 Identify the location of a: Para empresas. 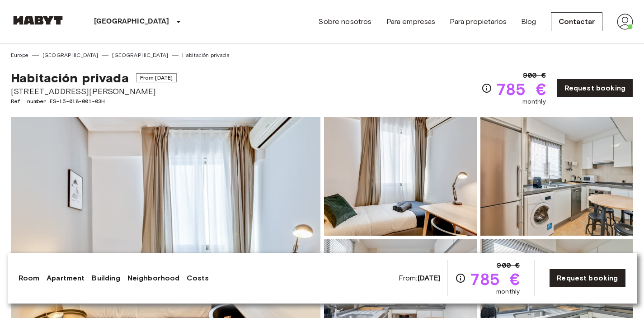
(411, 22).